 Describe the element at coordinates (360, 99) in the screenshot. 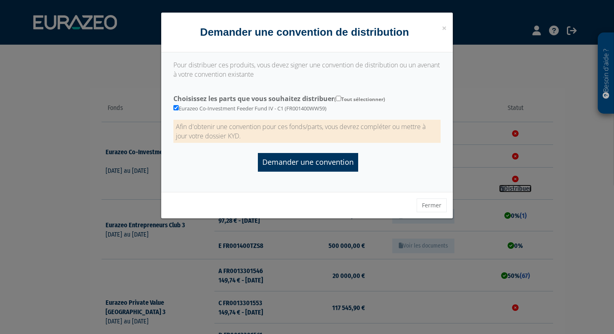

I see `span: ( Tout sélectionner)` at that location.